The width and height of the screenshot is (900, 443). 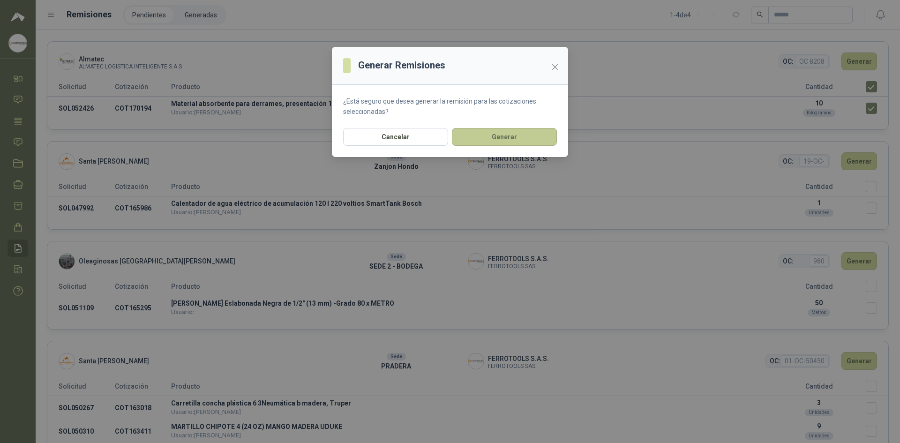 What do you see at coordinates (504, 137) in the screenshot?
I see `button: Generar` at bounding box center [504, 137].